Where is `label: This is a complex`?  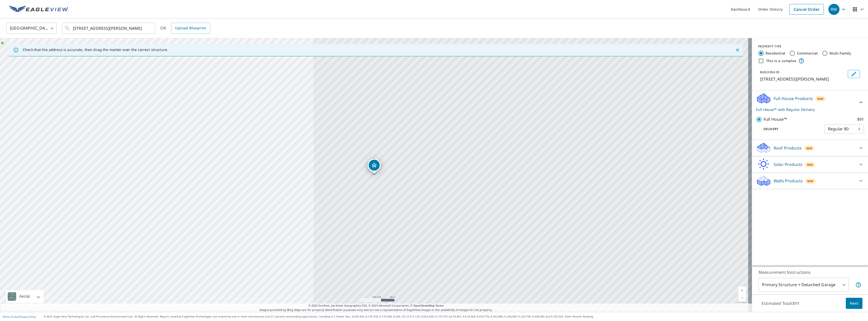 label: This is a complex is located at coordinates (782, 61).